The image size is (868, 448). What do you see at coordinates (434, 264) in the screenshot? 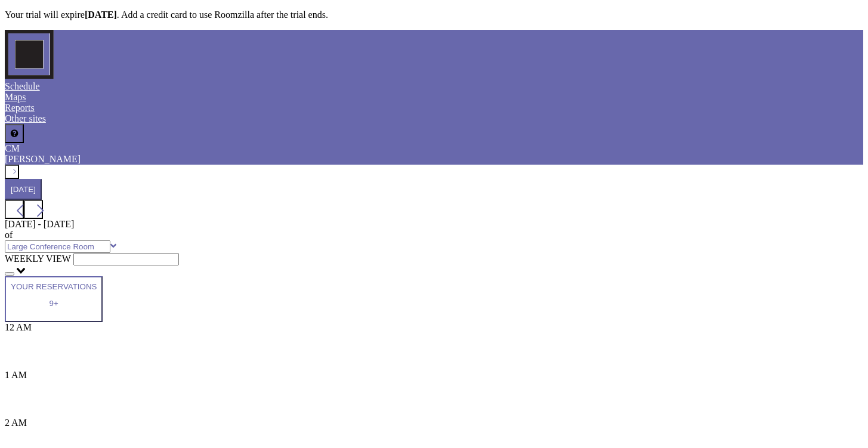
I see `div: Search for option` at bounding box center [434, 264].